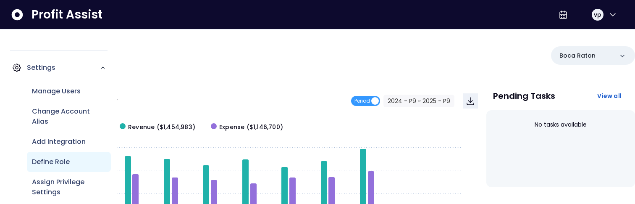  I want to click on span: Period, so click(362, 101).